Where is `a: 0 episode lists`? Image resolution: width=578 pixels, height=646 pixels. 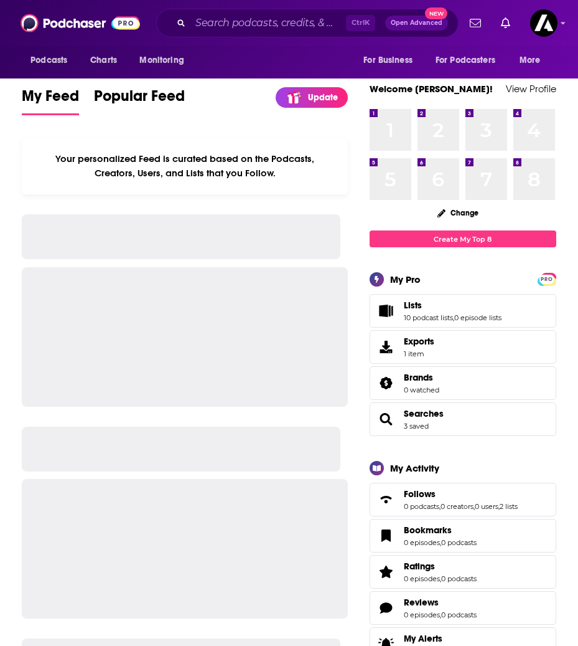 a: 0 episode lists is located at coordinates (478, 318).